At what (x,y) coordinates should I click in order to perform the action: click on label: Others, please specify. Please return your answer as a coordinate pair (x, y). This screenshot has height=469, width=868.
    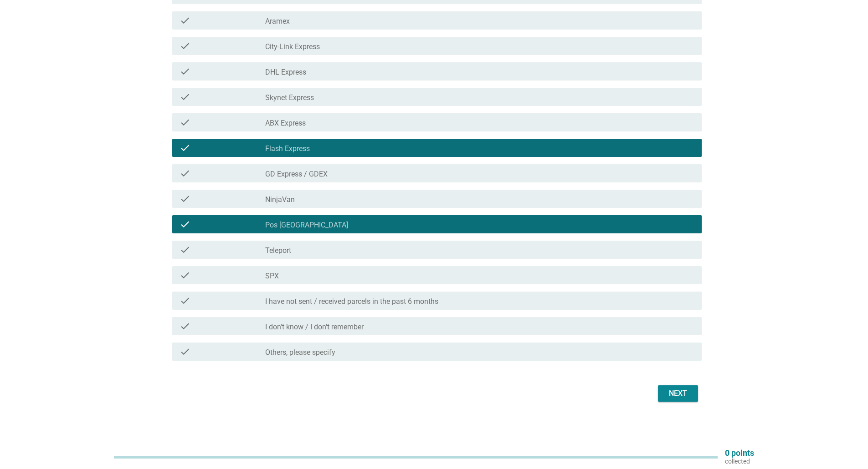
    Looking at the image, I should click on (300, 353).